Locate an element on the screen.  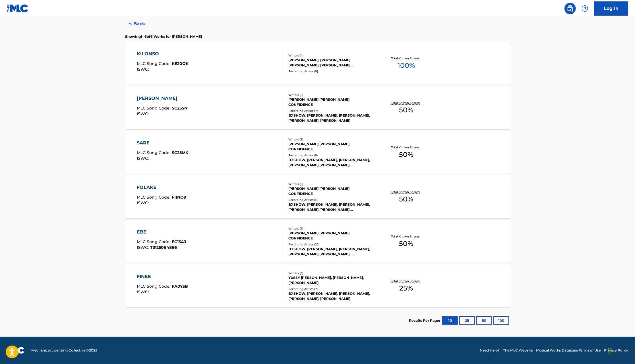
a: Musical Works Database Terms of Use is located at coordinates (568, 351).